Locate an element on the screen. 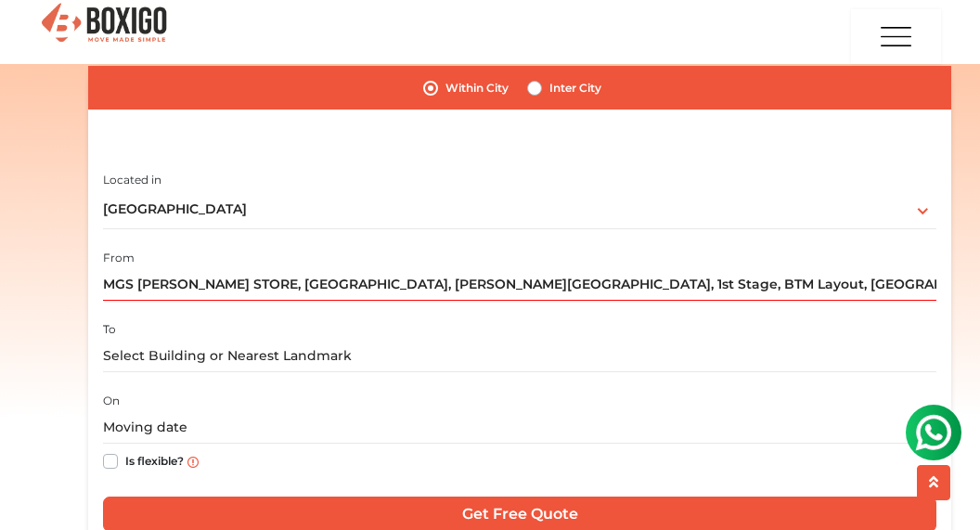 This screenshot has width=980, height=530. img: whatsapp-icon.svg is located at coordinates (37, 37).